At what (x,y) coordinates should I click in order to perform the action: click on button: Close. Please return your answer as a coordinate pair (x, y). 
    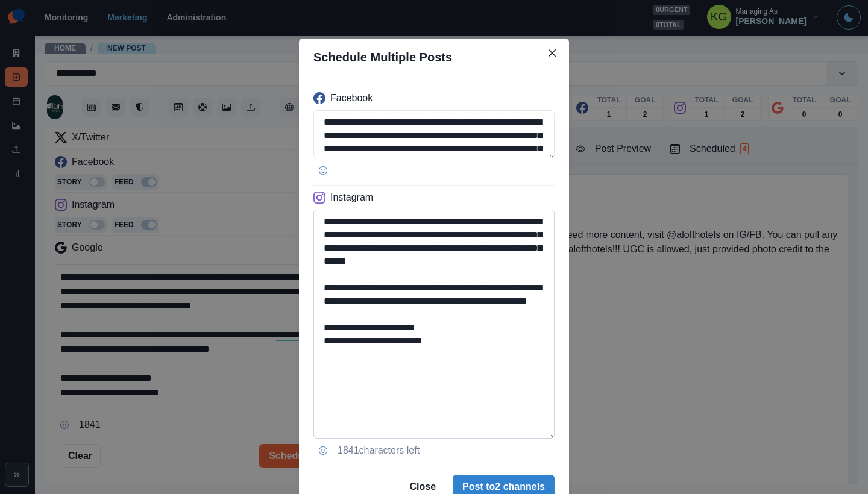
    Looking at the image, I should click on (552, 53).